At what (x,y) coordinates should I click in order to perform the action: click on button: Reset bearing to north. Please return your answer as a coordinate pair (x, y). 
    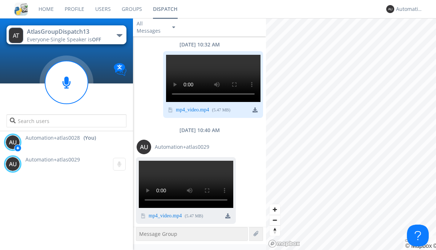
    Looking at the image, I should click on (275, 231).